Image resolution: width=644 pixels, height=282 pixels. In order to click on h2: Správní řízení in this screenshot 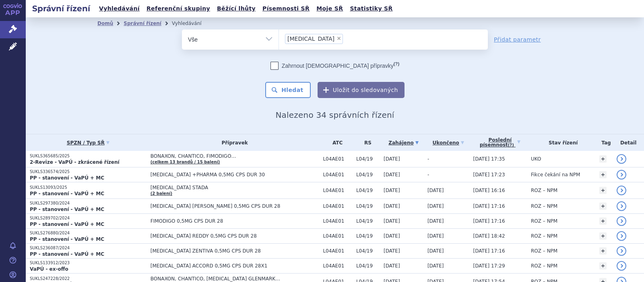, I will do `click(61, 8)`.